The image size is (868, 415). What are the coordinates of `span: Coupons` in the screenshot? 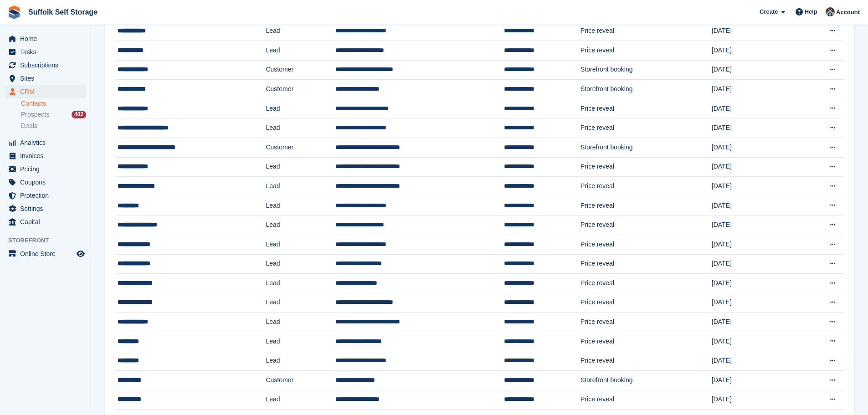 It's located at (48, 182).